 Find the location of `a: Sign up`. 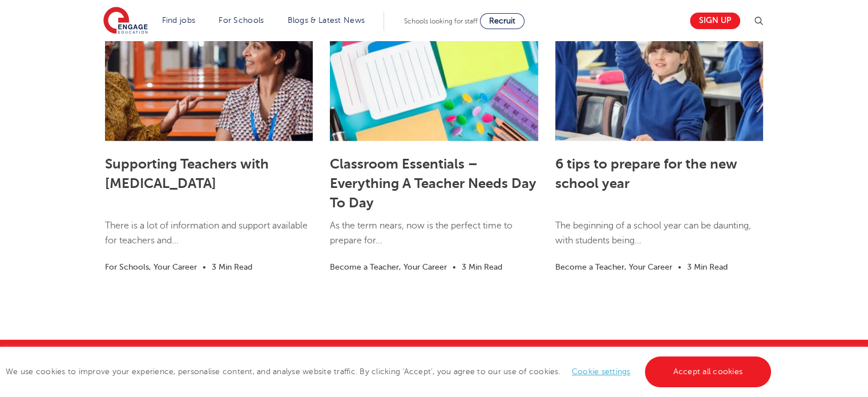

a: Sign up is located at coordinates (715, 20).